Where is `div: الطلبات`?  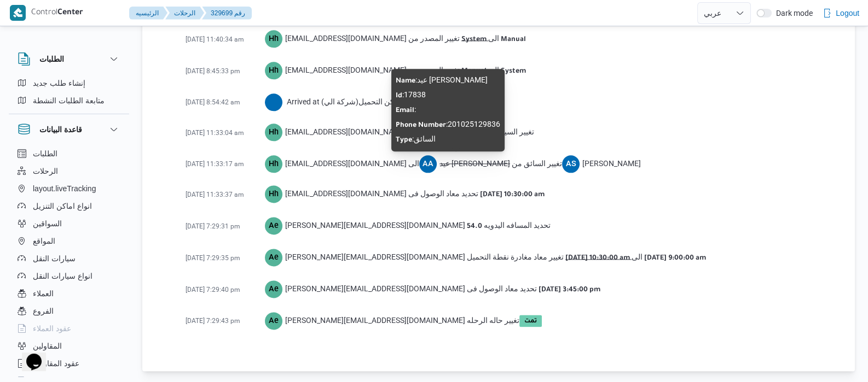 div: الطلبات is located at coordinates (69, 94).